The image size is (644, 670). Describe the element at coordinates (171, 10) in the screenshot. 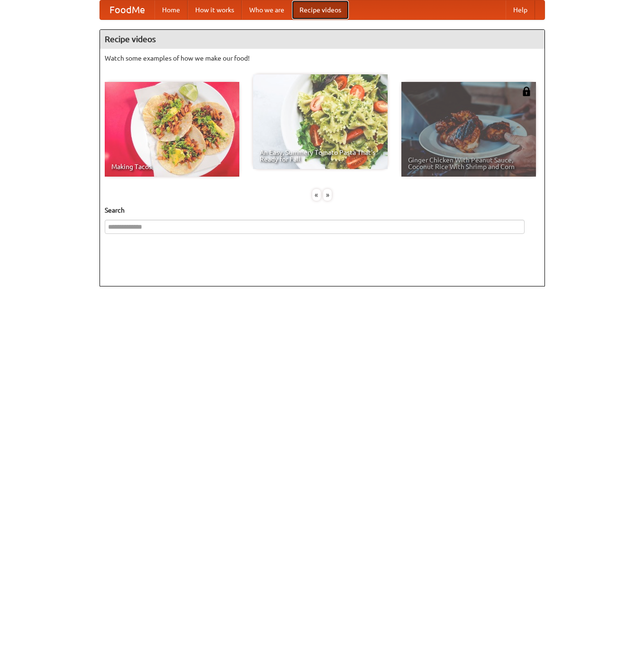

I see `a: Home` at that location.